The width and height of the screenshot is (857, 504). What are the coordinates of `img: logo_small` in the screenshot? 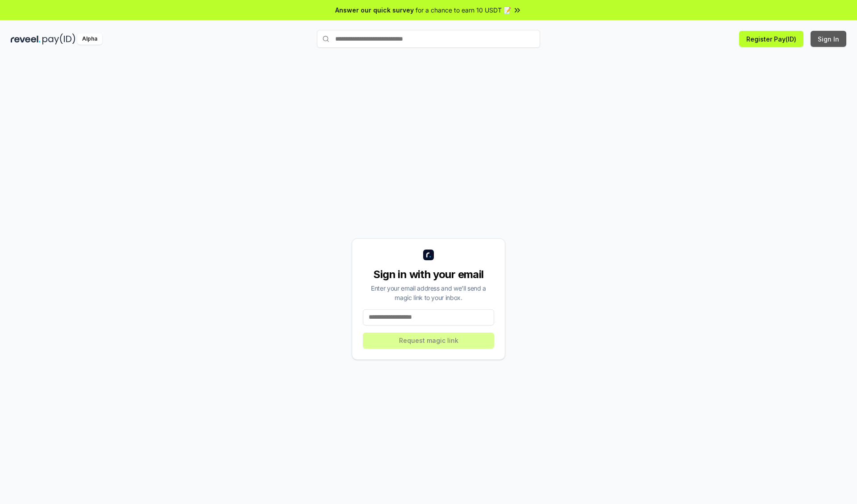 It's located at (428, 255).